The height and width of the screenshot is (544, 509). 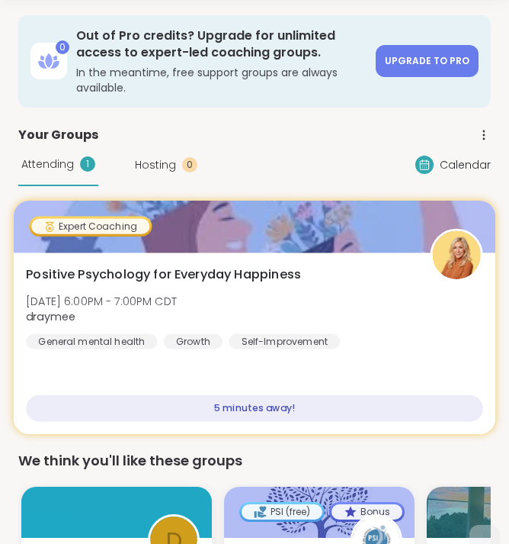 What do you see at coordinates (282, 512) in the screenshot?
I see `div: PSI (free)` at bounding box center [282, 512].